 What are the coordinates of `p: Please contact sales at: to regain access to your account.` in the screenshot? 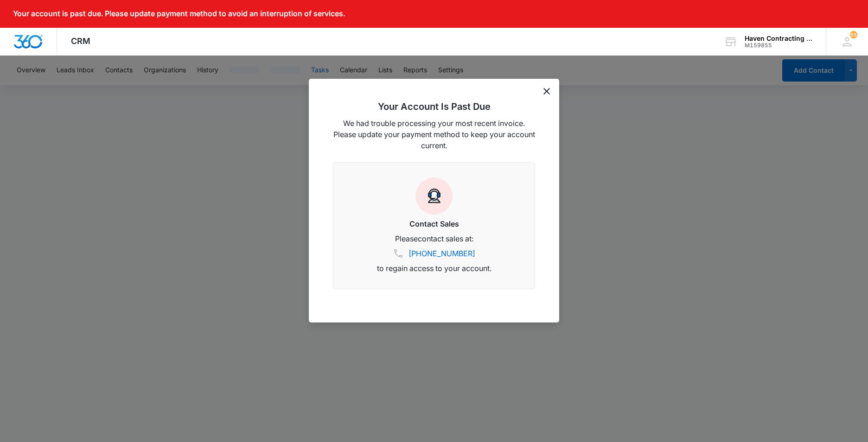 It's located at (434, 254).